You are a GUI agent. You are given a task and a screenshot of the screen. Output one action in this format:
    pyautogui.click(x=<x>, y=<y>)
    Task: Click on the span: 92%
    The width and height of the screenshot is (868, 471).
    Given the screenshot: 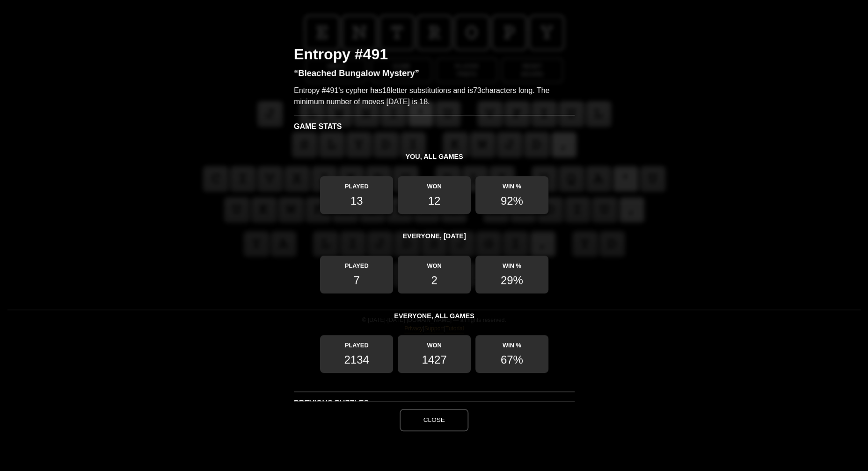 What is the action you would take?
    pyautogui.click(x=511, y=202)
    